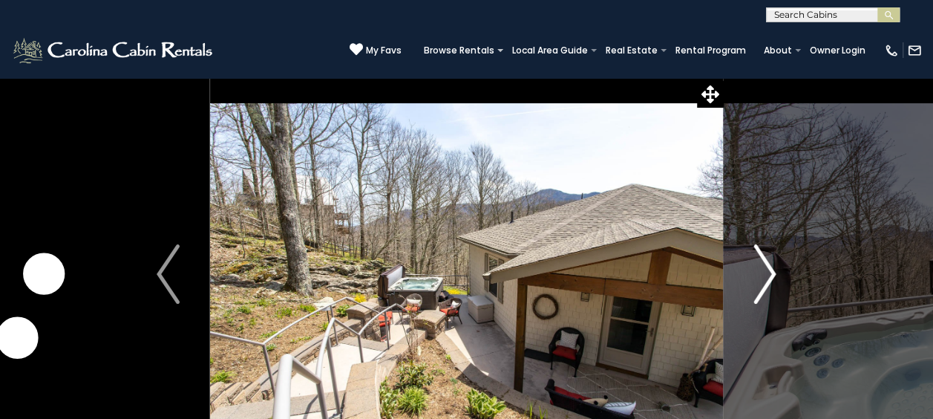 The height and width of the screenshot is (419, 933). I want to click on img: phone-regular-white.png, so click(892, 50).